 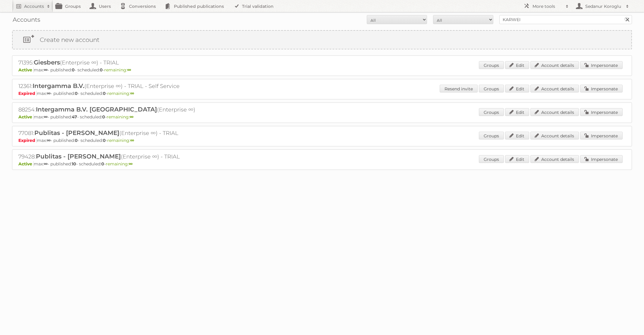 I want to click on strong: 47, so click(x=74, y=117).